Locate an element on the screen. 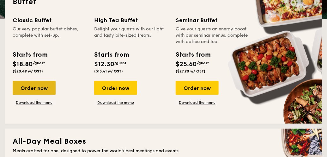  div: High Tea Buffet is located at coordinates (131, 20).